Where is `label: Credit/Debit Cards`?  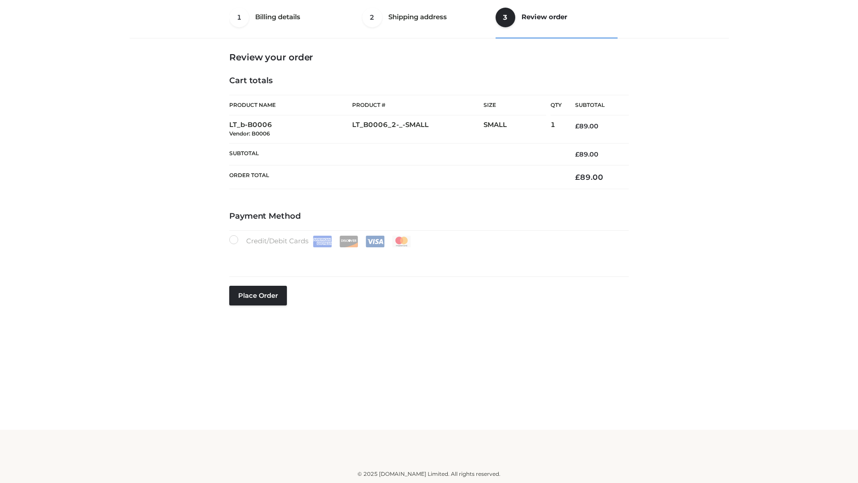 label: Credit/Debit Cards is located at coordinates (320, 241).